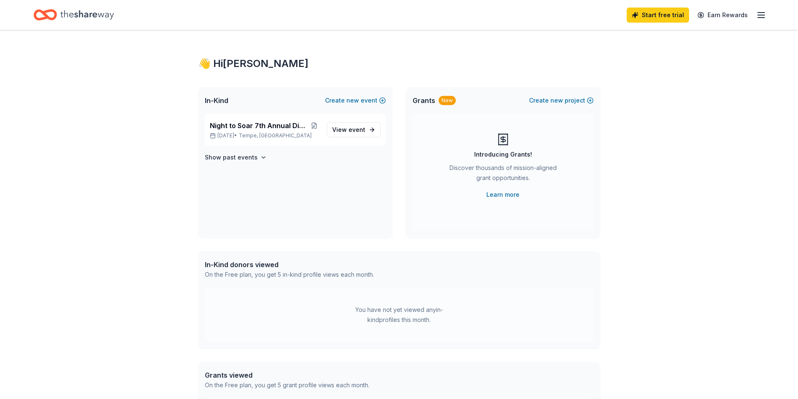 Image resolution: width=798 pixels, height=399 pixels. What do you see at coordinates (447, 101) in the screenshot?
I see `div: New` at bounding box center [447, 101].